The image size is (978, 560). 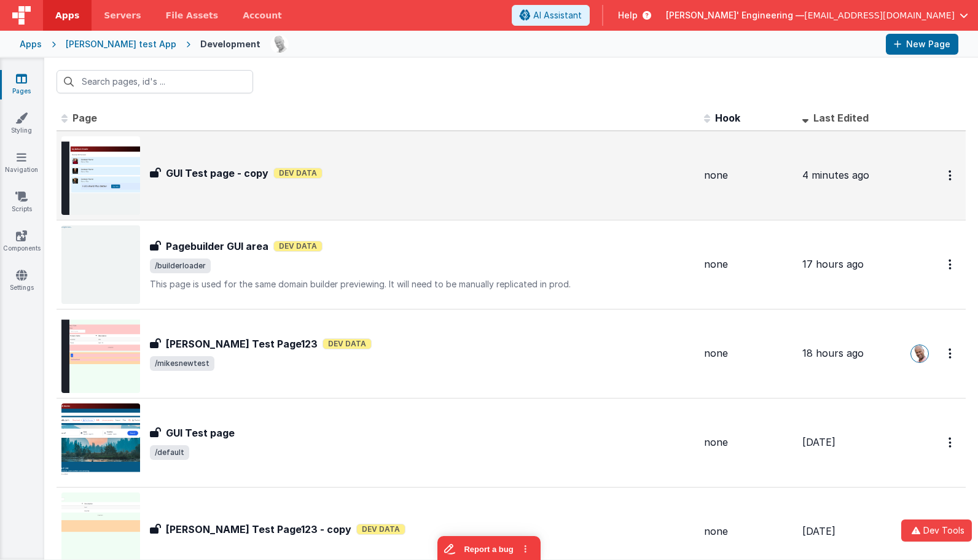 I want to click on input: Search pages, id's ..., so click(x=154, y=81).